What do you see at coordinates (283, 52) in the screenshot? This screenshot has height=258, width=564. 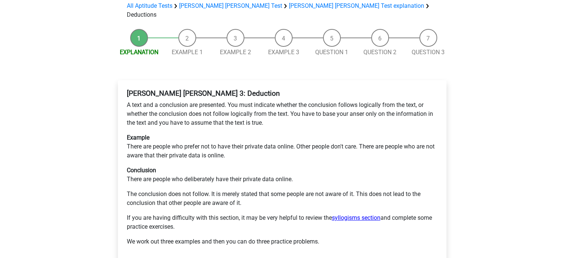 I see `a: Example 3` at bounding box center [283, 52].